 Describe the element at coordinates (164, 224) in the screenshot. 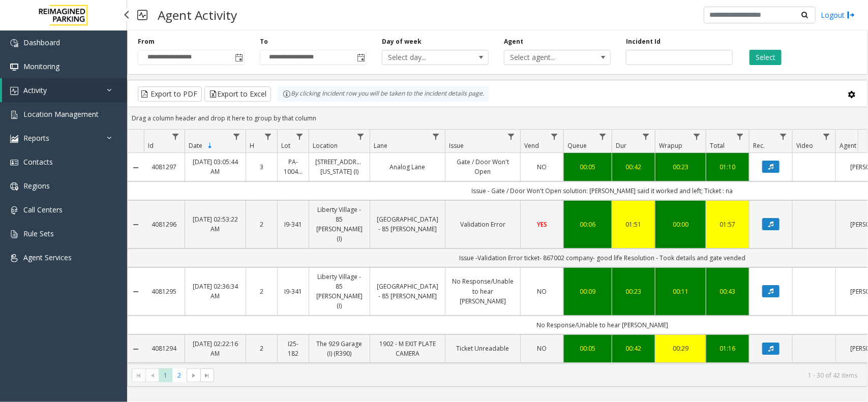

I see `a: 4081296` at that location.